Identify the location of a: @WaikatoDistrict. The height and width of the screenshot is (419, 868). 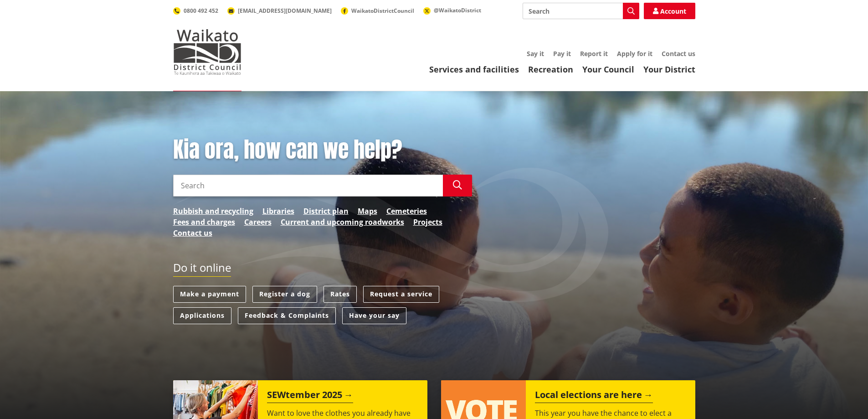
(452, 10).